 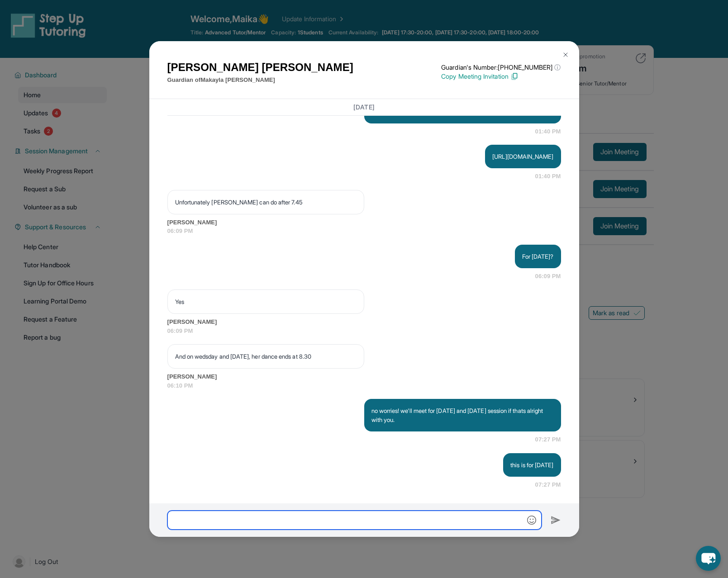 I want to click on p: Yes, so click(x=266, y=301).